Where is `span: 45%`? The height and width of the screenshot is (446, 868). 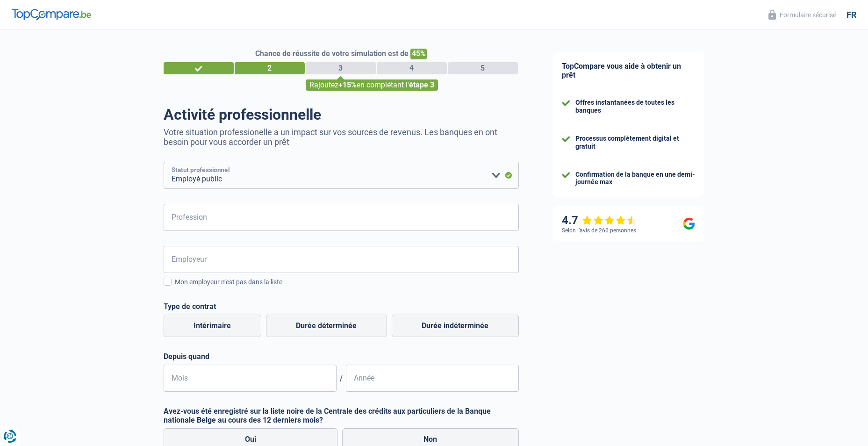
span: 45% is located at coordinates (418, 54).